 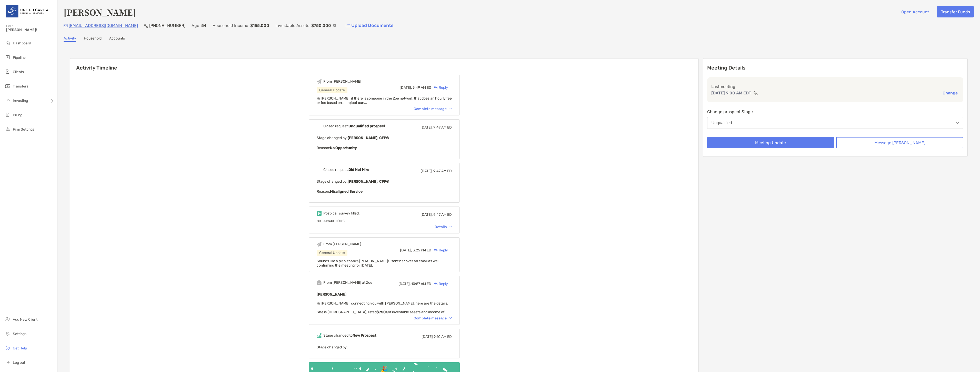 What do you see at coordinates (20, 101) in the screenshot?
I see `span: Investing` at bounding box center [20, 101].